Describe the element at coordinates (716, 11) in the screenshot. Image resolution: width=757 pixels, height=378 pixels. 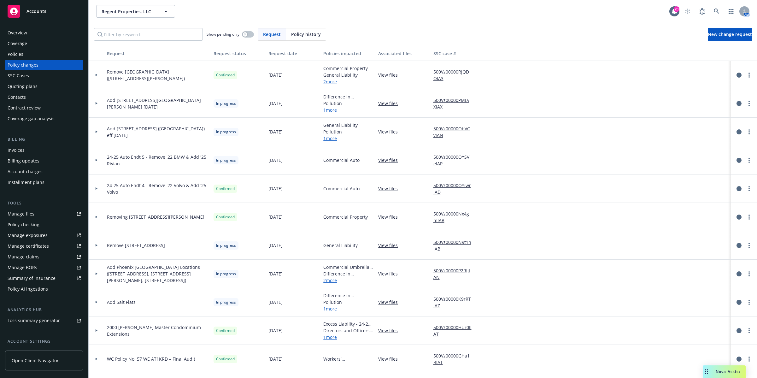
I see `a: Search` at that location.